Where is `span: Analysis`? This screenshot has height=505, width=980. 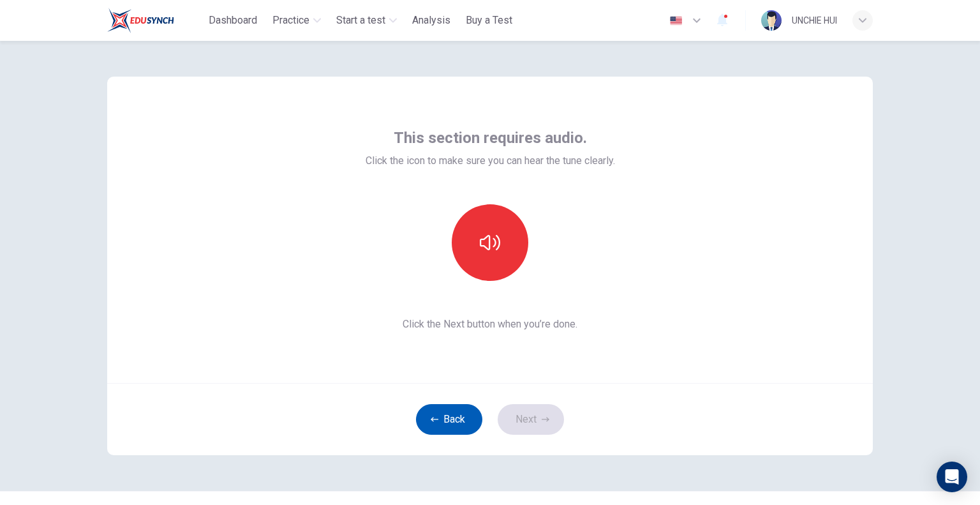
span: Analysis is located at coordinates (431, 21).